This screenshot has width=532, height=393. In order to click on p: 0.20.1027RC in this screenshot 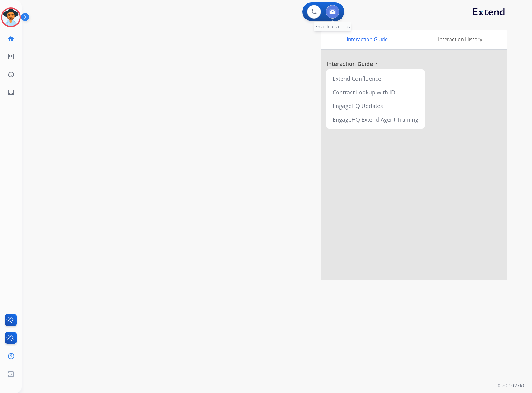, I will do `click(512, 386)`.